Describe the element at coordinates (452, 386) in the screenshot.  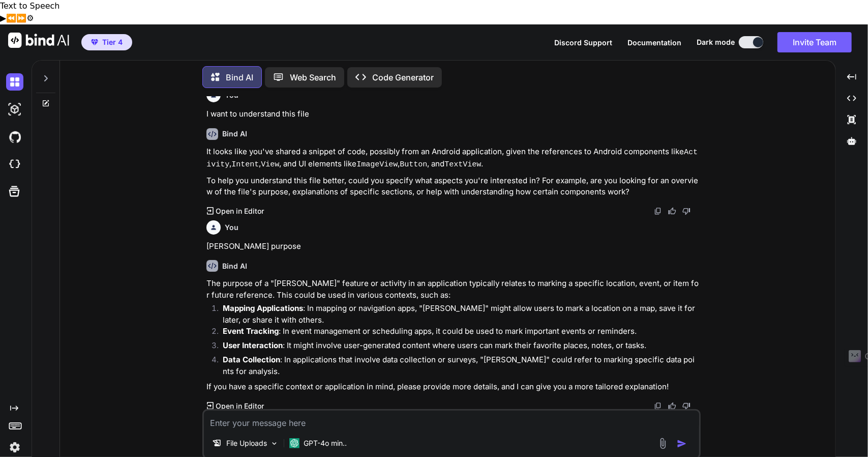
I see `p: If you have a specific context or application in mind, please provide more details, and I can giv...` at that location.